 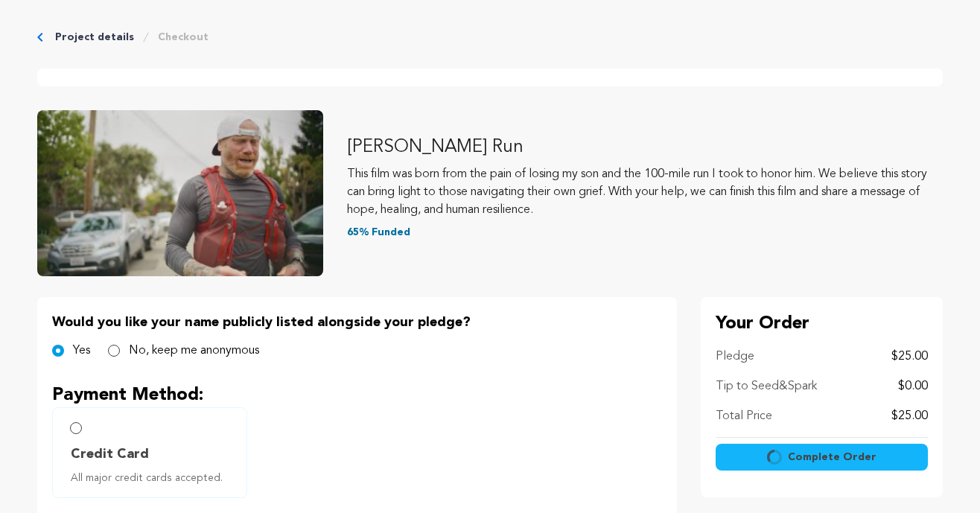 I want to click on img: Ryan’s Run image, so click(x=180, y=193).